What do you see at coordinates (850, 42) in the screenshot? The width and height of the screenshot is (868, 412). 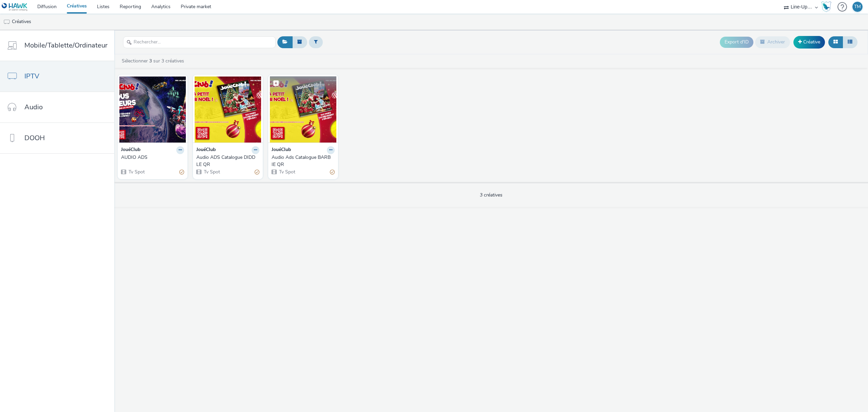 I see `button: Liste` at bounding box center [850, 42].